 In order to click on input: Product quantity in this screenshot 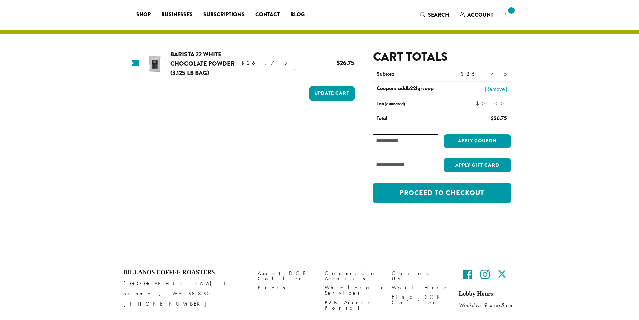, I will do `click(305, 63)`.